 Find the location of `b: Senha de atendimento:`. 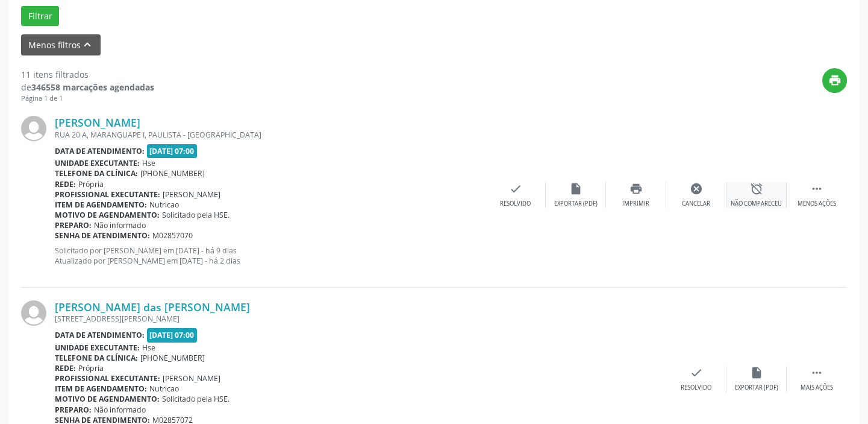

b: Senha de atendimento: is located at coordinates (103, 235).